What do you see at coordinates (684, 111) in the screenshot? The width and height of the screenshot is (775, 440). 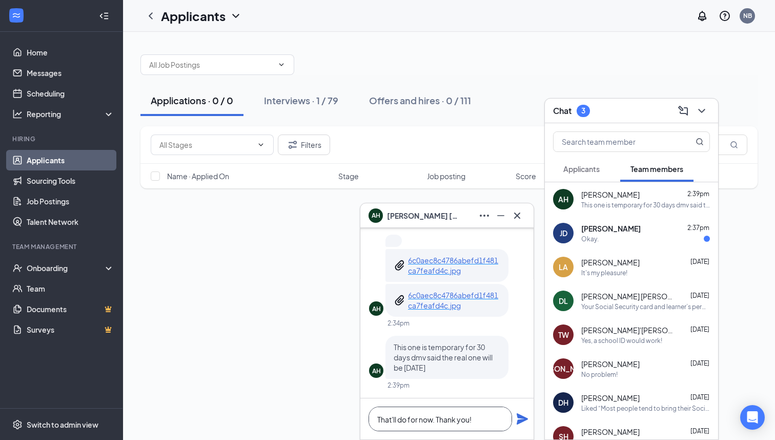 I see `button: ComposeMessage` at bounding box center [684, 111].